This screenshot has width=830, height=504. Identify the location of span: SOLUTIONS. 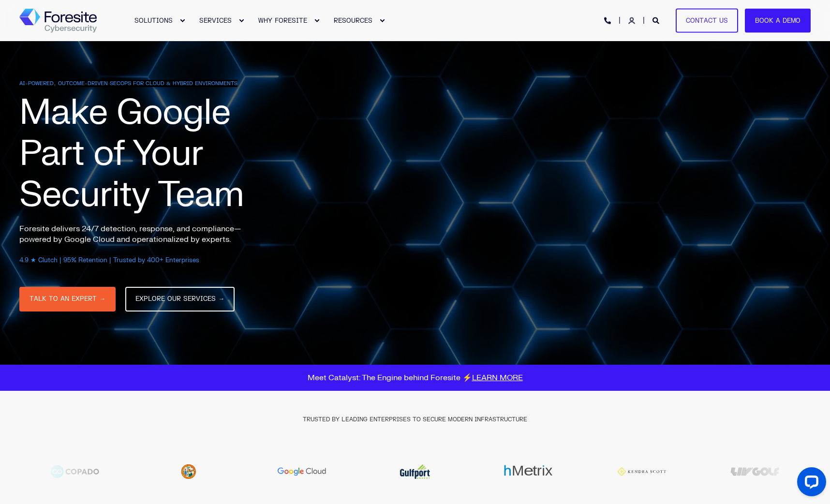
(153, 20).